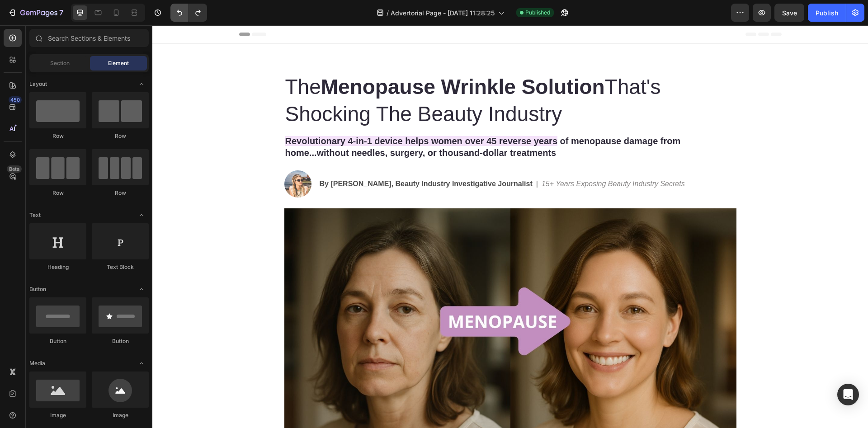  What do you see at coordinates (189, 13) in the screenshot?
I see `div: Undo/Redo` at bounding box center [189, 13].